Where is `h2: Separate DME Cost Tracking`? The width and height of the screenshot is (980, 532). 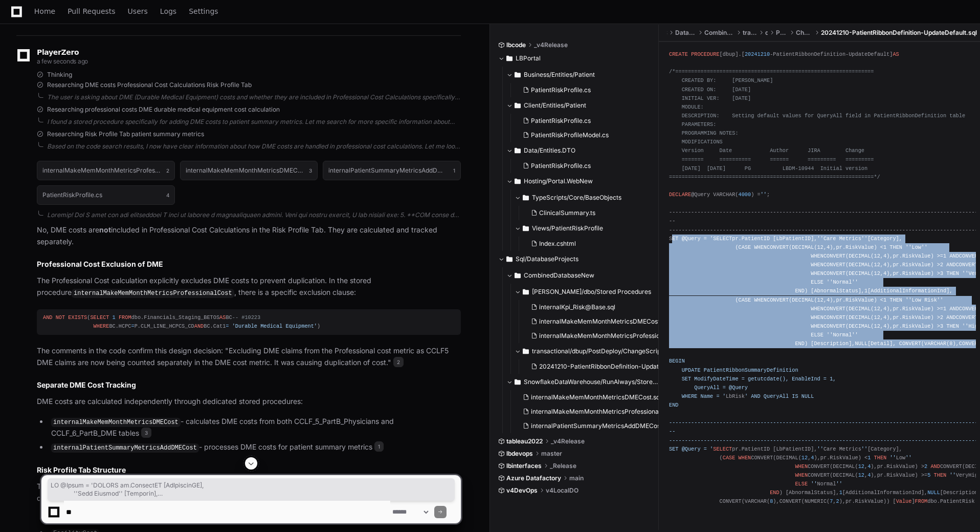 h2: Separate DME Cost Tracking is located at coordinates (248, 385).